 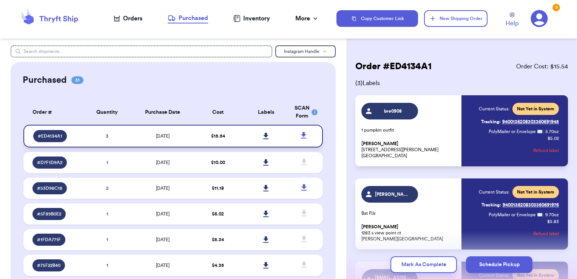 I want to click on span: # 1FDA771F, so click(x=49, y=239).